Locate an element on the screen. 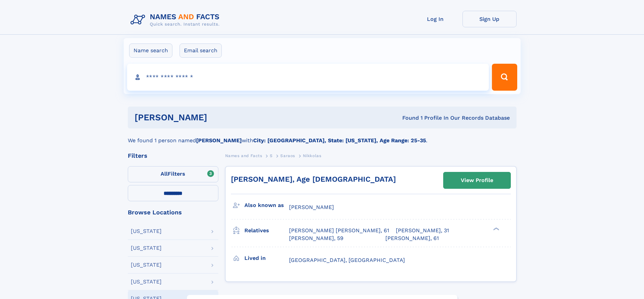  div: We found 1 person named with . is located at coordinates (322, 137).